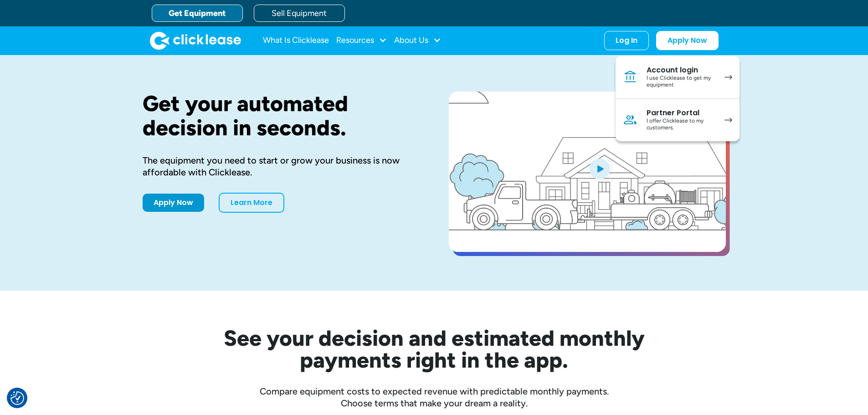 The height and width of the screenshot is (415, 868). What do you see at coordinates (626, 41) in the screenshot?
I see `div: Log In` at bounding box center [626, 41].